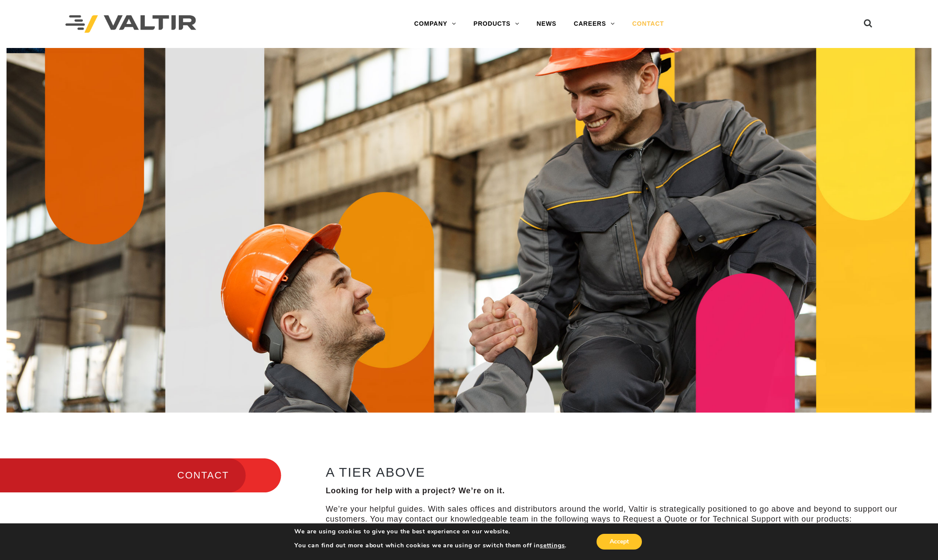  I want to click on a: CONTACT, so click(649, 24).